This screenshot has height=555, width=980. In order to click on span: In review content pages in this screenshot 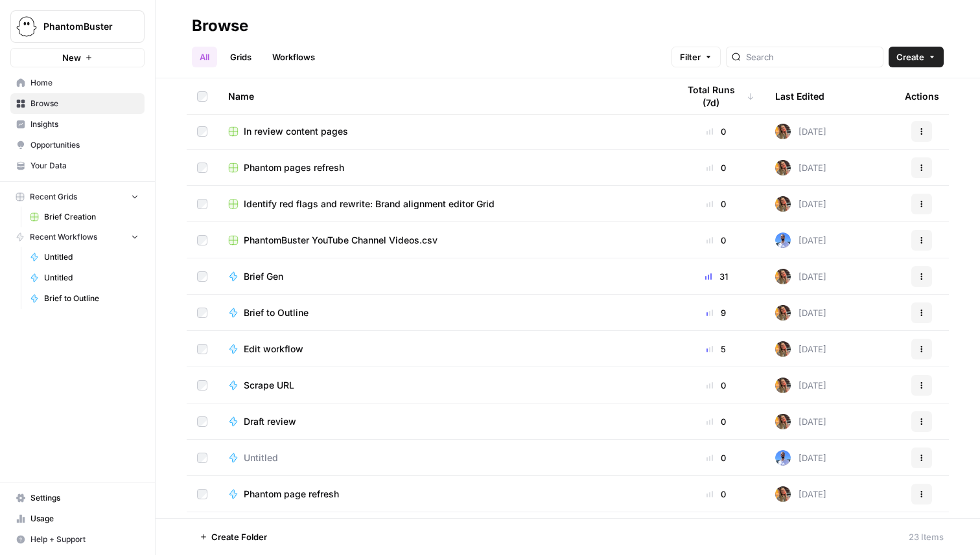, I will do `click(295, 131)`.